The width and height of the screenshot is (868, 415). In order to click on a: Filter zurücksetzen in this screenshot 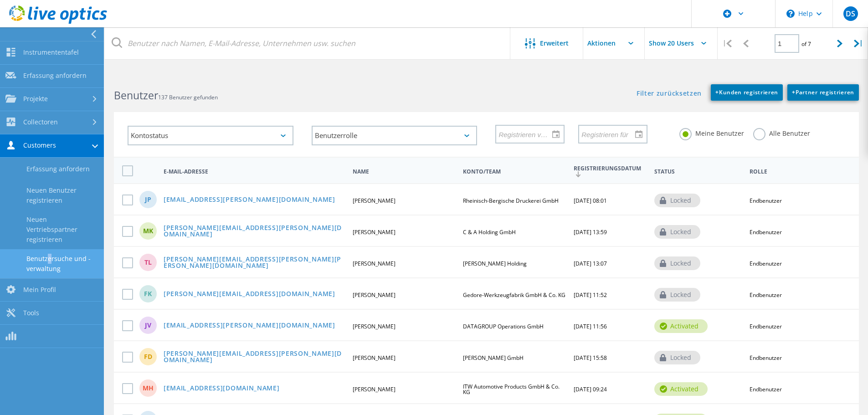, I will do `click(669, 93)`.